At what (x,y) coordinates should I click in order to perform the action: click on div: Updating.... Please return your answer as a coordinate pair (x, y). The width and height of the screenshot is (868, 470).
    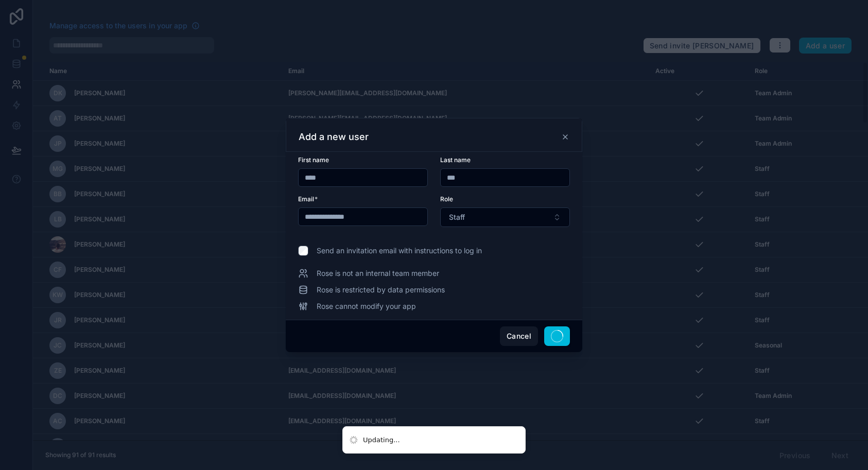
    Looking at the image, I should click on (382, 440).